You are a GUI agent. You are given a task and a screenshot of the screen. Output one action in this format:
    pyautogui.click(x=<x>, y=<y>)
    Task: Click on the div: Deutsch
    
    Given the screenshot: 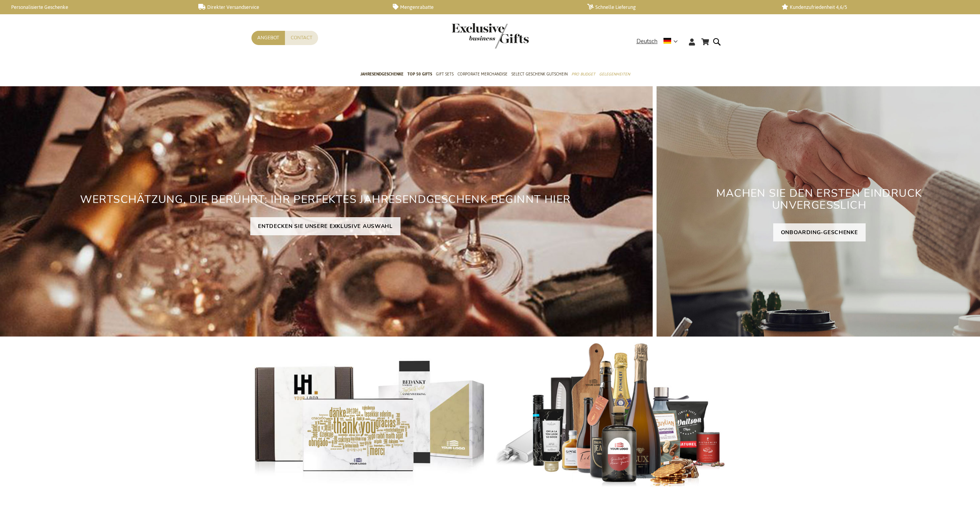 What is the action you would take?
    pyautogui.click(x=659, y=41)
    